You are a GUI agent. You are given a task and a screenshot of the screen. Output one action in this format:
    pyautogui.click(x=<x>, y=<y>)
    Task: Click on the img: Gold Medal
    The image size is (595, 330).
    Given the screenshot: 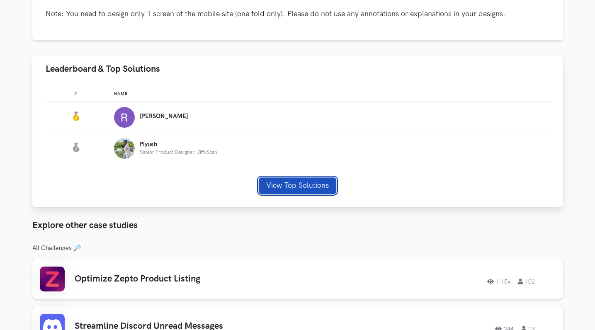 What is the action you would take?
    pyautogui.click(x=76, y=117)
    